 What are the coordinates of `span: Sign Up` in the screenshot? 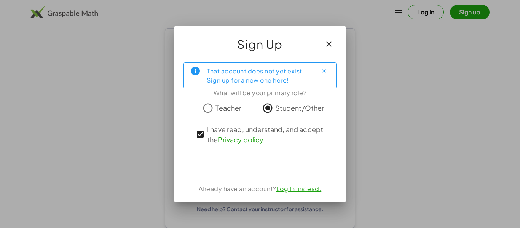 It's located at (260, 44).